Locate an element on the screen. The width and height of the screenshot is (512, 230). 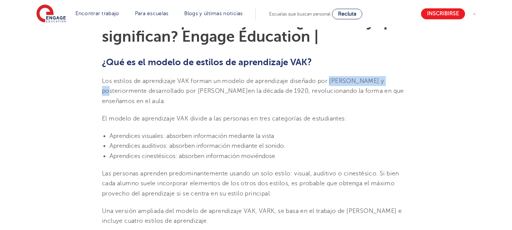
a: Recluta is located at coordinates (347, 14).